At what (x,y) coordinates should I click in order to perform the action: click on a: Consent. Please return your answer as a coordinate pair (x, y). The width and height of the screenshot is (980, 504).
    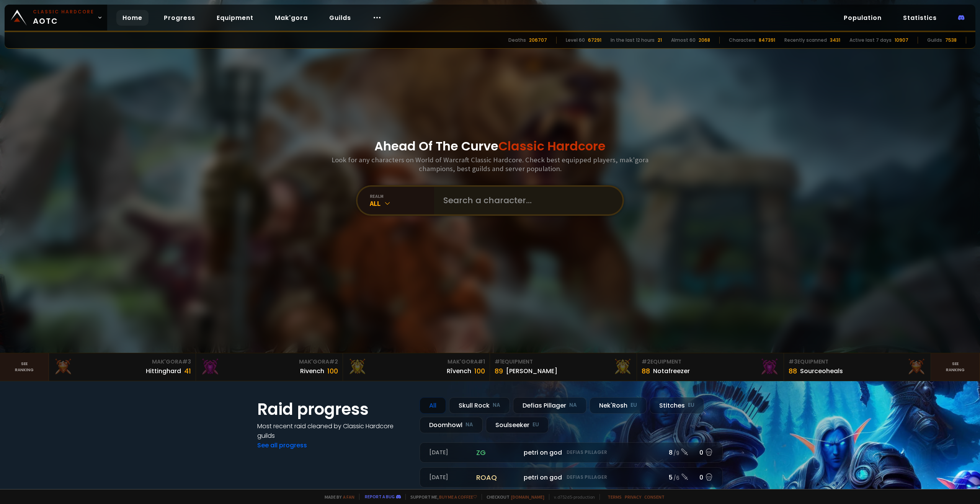
    Looking at the image, I should click on (654, 497).